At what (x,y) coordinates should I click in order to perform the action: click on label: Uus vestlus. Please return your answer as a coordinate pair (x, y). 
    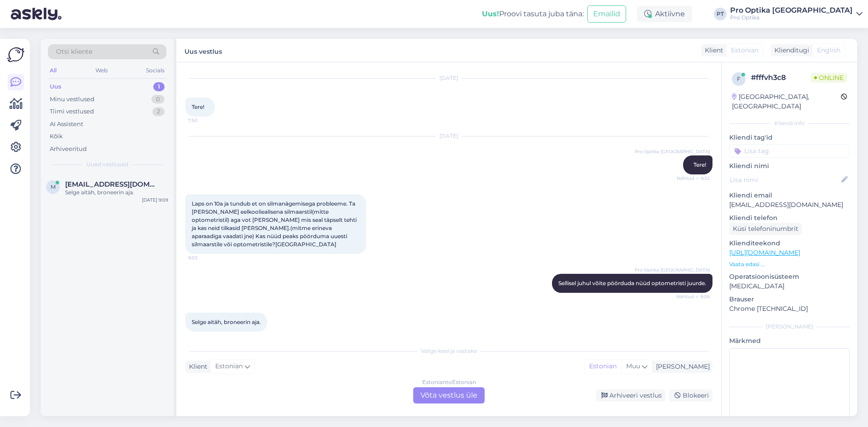
    Looking at the image, I should click on (203, 50).